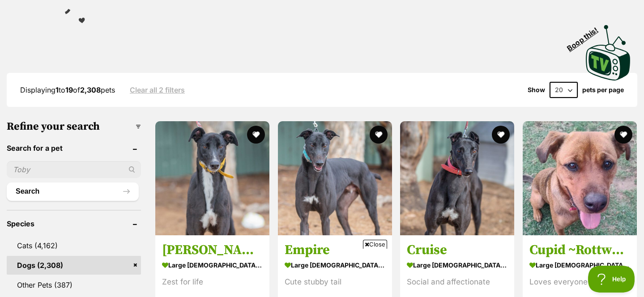 The image size is (644, 297). Describe the element at coordinates (335, 178) in the screenshot. I see `img: Empire - Greyhound Dog` at that location.